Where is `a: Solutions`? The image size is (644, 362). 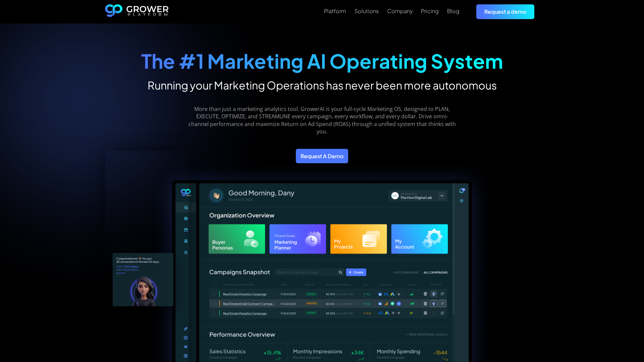 a: Solutions is located at coordinates (367, 11).